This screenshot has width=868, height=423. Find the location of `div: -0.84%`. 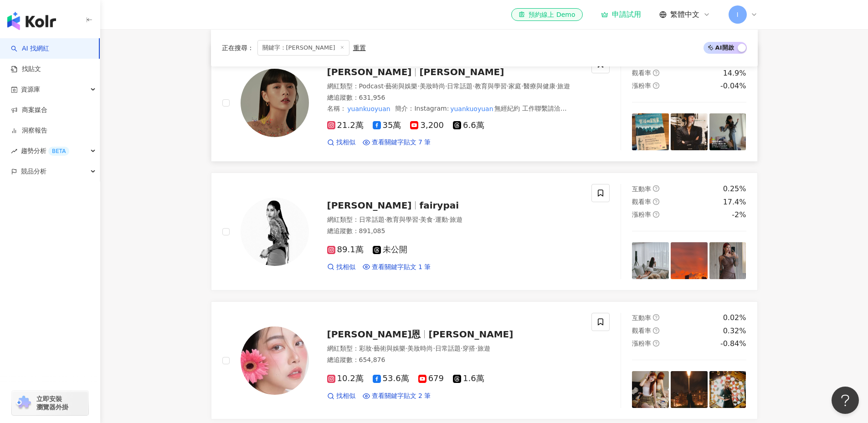

div: -0.84% is located at coordinates (733, 344).